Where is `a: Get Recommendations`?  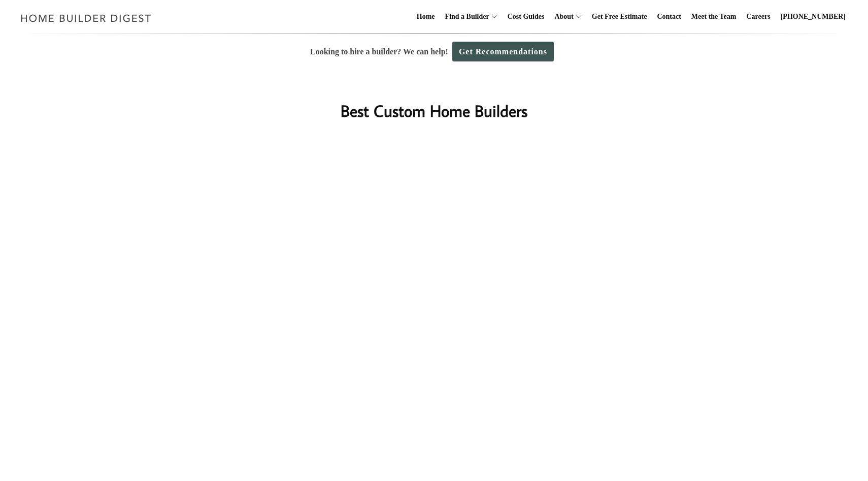 a: Get Recommendations is located at coordinates (503, 52).